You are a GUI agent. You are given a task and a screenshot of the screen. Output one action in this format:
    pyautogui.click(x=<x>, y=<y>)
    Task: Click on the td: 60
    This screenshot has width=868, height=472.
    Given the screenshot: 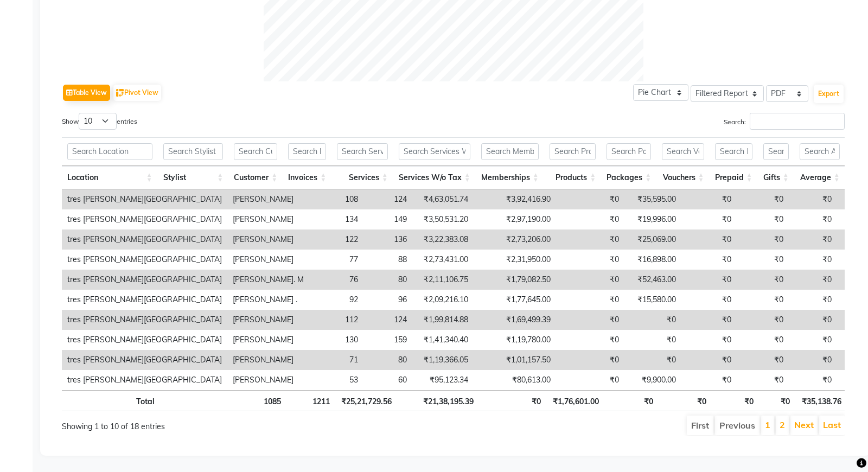 What is the action you would take?
    pyautogui.click(x=388, y=380)
    